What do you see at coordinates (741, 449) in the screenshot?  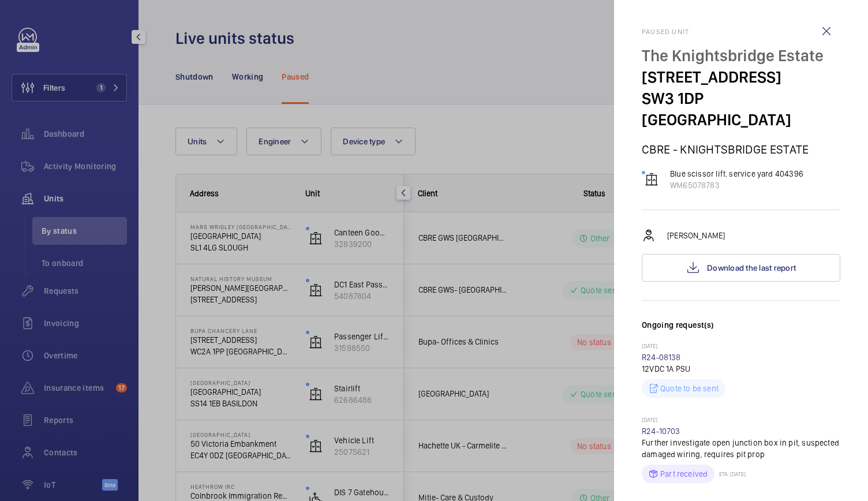 I see `p: Further investigate open junction box in pit, suspected damaged wiring, requires pit prop` at bounding box center [741, 449].